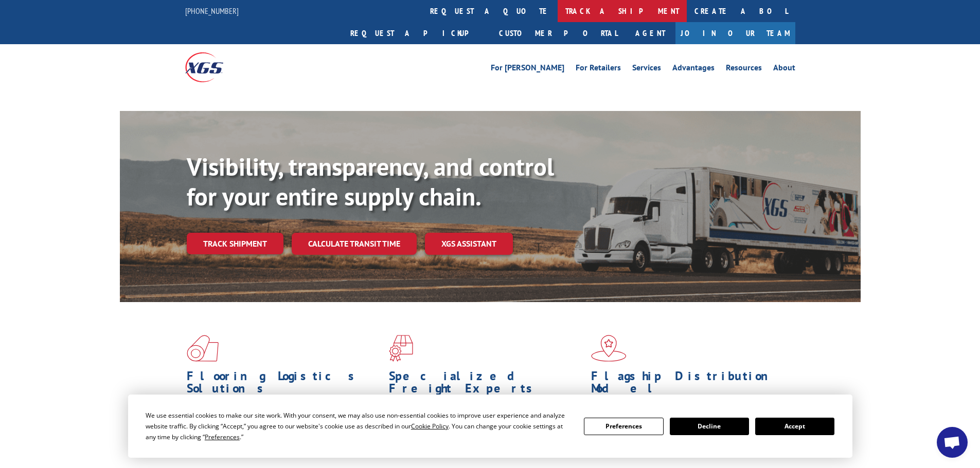 Image resolution: width=980 pixels, height=468 pixels. I want to click on h1: Flagship Distribution Model, so click(688, 385).